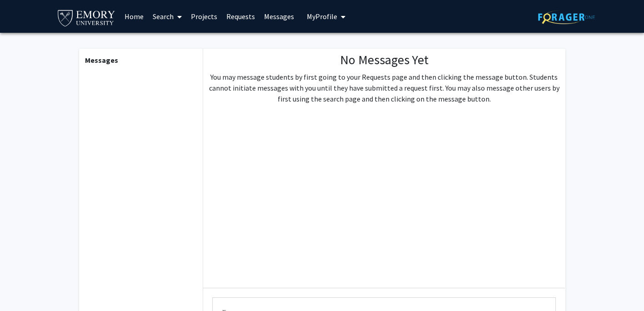 This screenshot has width=644, height=311. I want to click on a: Requests, so click(241, 16).